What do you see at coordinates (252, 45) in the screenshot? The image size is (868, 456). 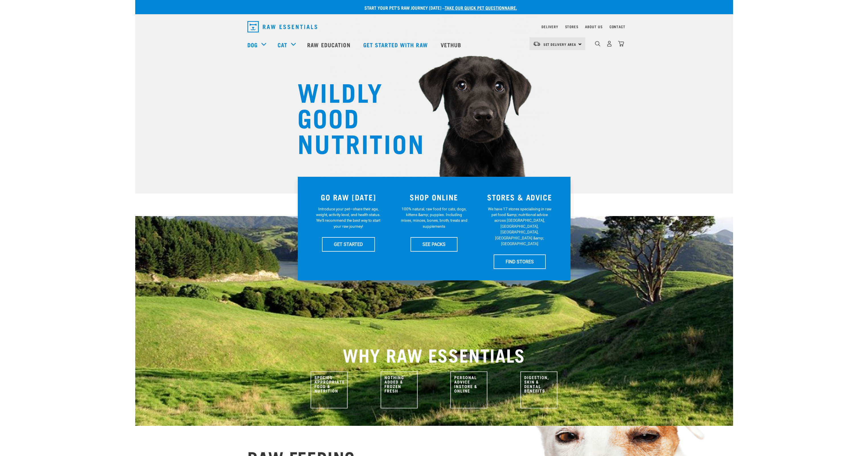 I see `a: Dog` at bounding box center [252, 45].